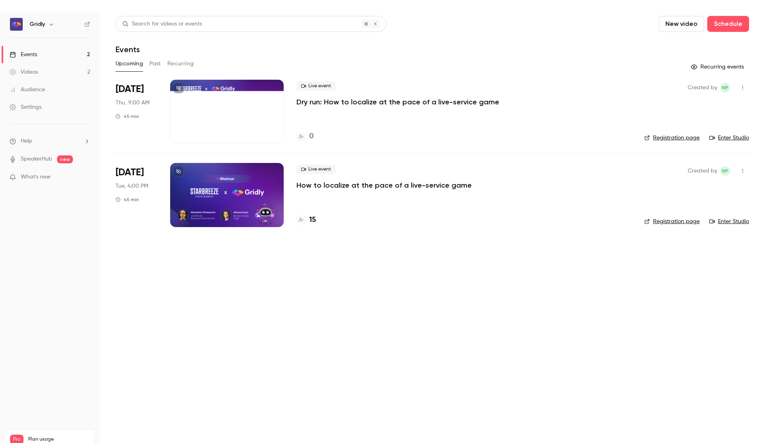 This screenshot has height=443, width=765. What do you see at coordinates (132, 103) in the screenshot?
I see `span: Thu, 9:00 AM` at bounding box center [132, 103].